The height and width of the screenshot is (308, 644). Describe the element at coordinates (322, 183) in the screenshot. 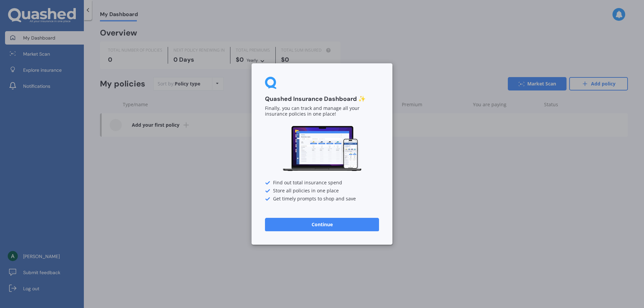

I see `div: Find out total insurance spend` at that location.